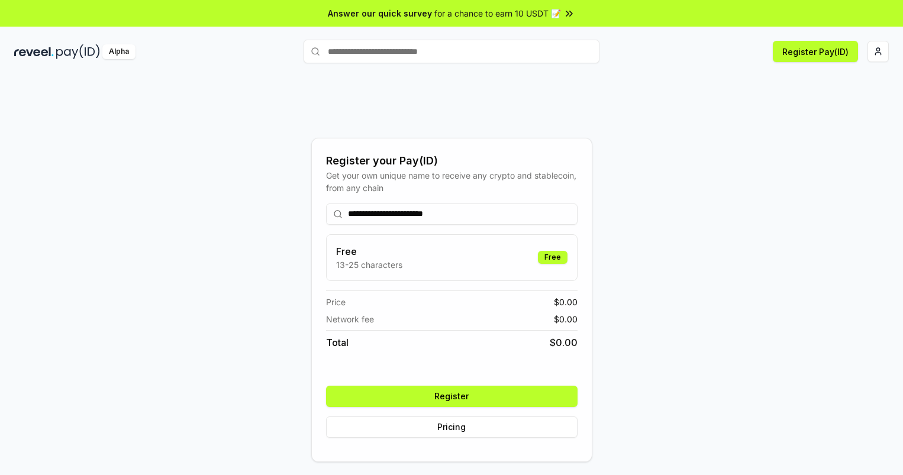 This screenshot has width=903, height=475. Describe the element at coordinates (498, 13) in the screenshot. I see `span: for a chance to earn 10 USDT 📝` at that location.